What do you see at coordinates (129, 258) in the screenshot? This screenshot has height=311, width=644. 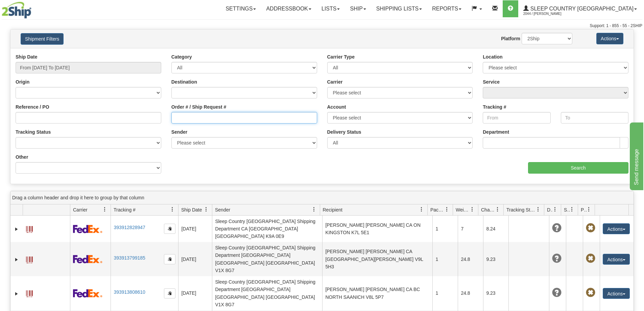 I see `a: 393913799185` at bounding box center [129, 258].